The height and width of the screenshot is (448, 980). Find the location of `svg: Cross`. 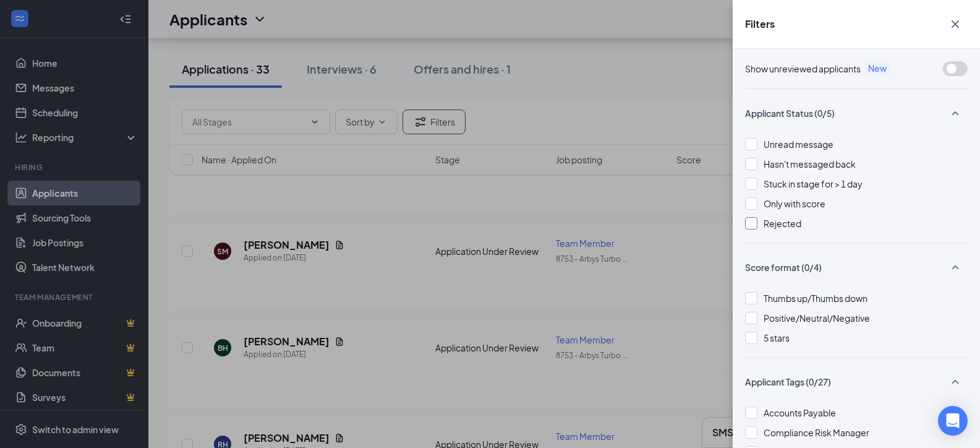

svg: Cross is located at coordinates (956, 25).